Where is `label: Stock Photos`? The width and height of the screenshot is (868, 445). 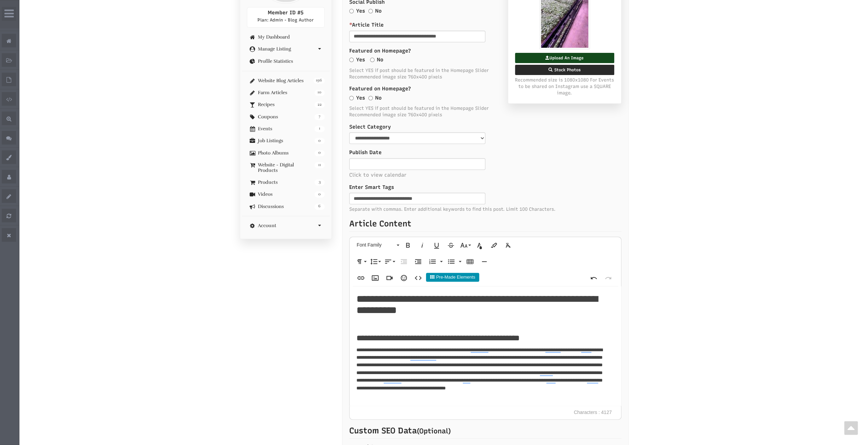
label: Stock Photos is located at coordinates (564, 70).